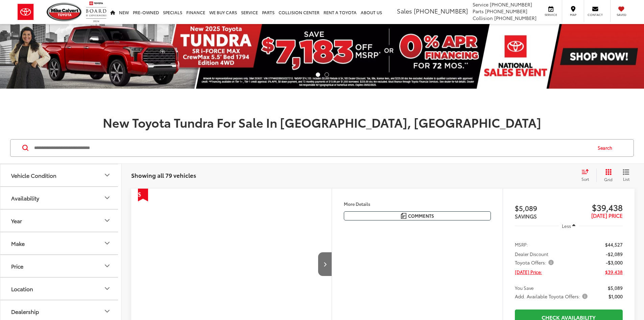  I want to click on button: LocationLocation, so click(61, 289).